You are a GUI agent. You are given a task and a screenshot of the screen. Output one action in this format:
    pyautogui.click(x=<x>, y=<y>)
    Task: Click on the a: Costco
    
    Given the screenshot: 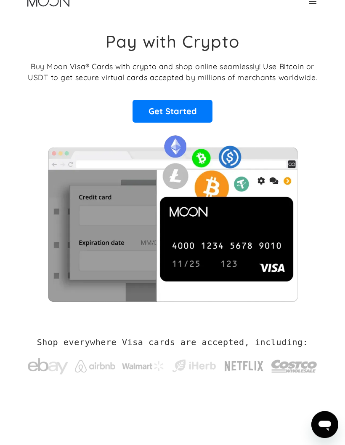 What is the action you would take?
    pyautogui.click(x=294, y=364)
    